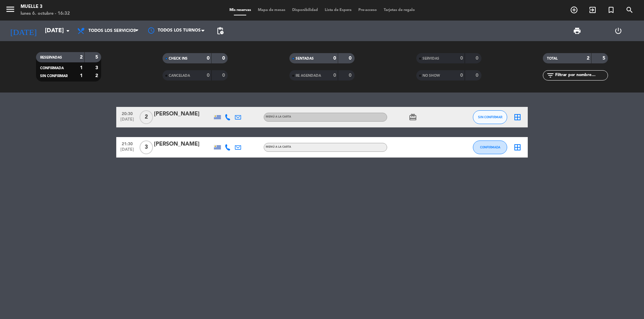 Image resolution: width=644 pixels, height=319 pixels. I want to click on span: Disponibilidad, so click(305, 10).